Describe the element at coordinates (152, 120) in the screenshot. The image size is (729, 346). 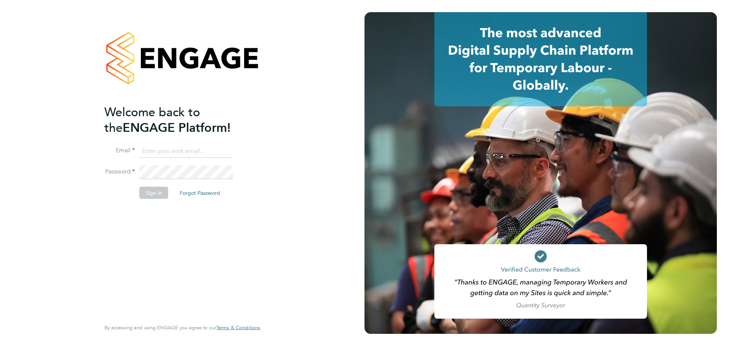
I see `span: Welcome back to the` at that location.